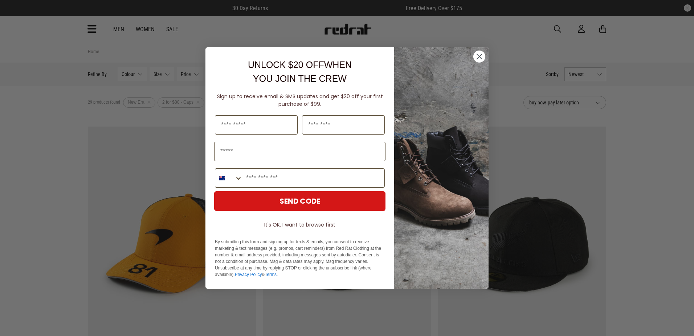 This screenshot has height=336, width=694. What do you see at coordinates (300, 201) in the screenshot?
I see `button: SEND CODE` at bounding box center [300, 201].